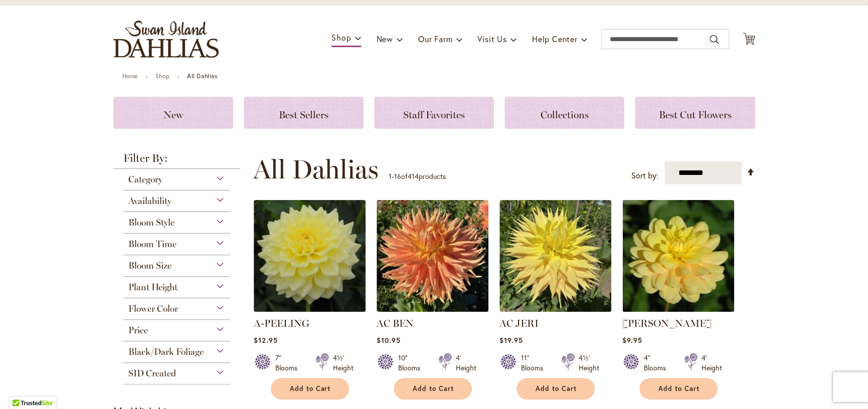  I want to click on a: store logo, so click(166, 39).